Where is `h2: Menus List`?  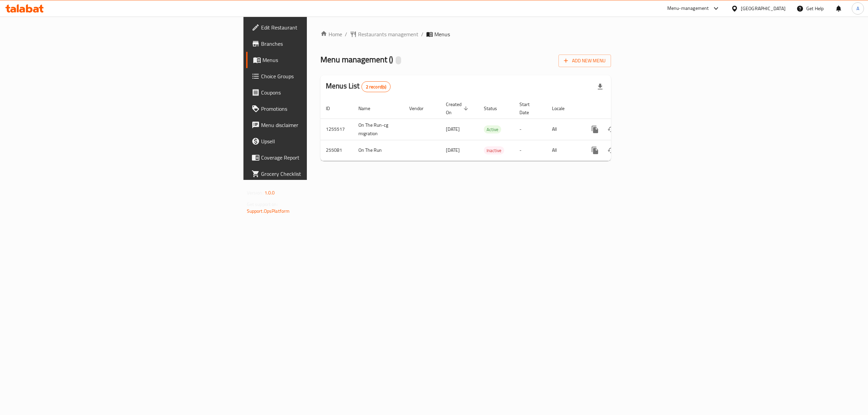 h2: Menus List is located at coordinates (358, 86).